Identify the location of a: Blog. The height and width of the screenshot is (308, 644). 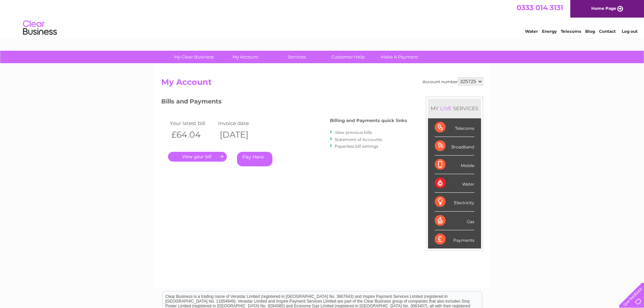
(590, 31).